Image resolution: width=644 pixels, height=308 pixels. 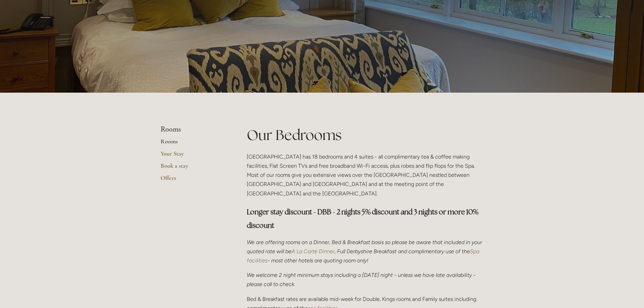 What do you see at coordinates (193, 168) in the screenshot?
I see `a: Book a stay` at bounding box center [193, 168].